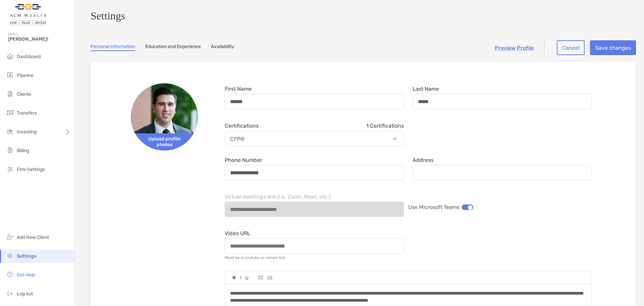 The width and height of the screenshot is (644, 306). Describe the element at coordinates (425, 89) in the screenshot. I see `label: Last Name` at that location.